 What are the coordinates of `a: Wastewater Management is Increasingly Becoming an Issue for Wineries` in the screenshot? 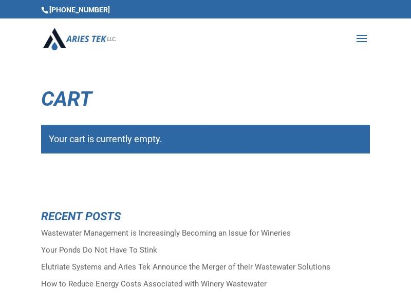 It's located at (166, 233).